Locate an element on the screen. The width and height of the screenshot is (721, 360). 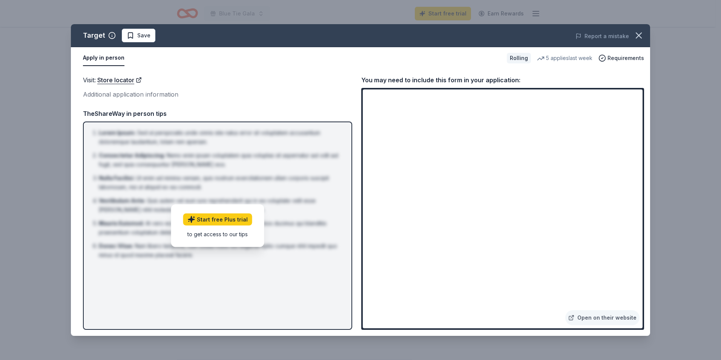
button: Apply in person is located at coordinates (104, 58).